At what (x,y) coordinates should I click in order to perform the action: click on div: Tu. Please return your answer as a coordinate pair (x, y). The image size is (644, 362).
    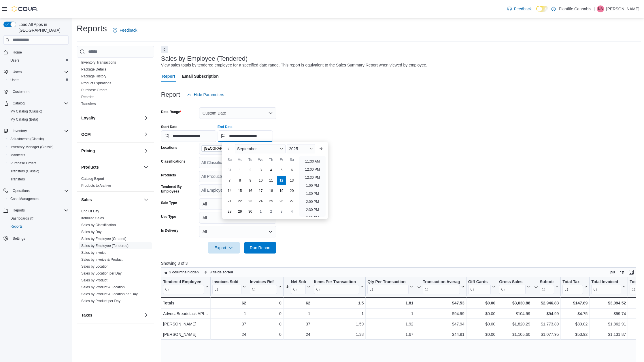
    Looking at the image, I should click on (250, 160).